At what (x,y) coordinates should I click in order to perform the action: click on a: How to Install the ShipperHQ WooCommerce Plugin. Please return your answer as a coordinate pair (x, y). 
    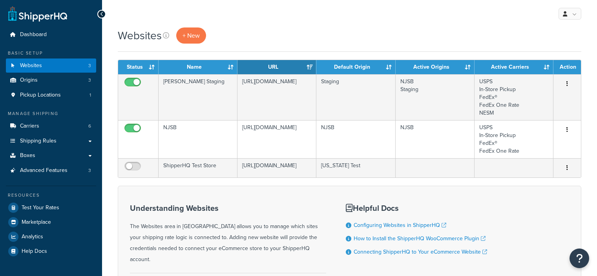
    Looking at the image, I should click on (420, 238).